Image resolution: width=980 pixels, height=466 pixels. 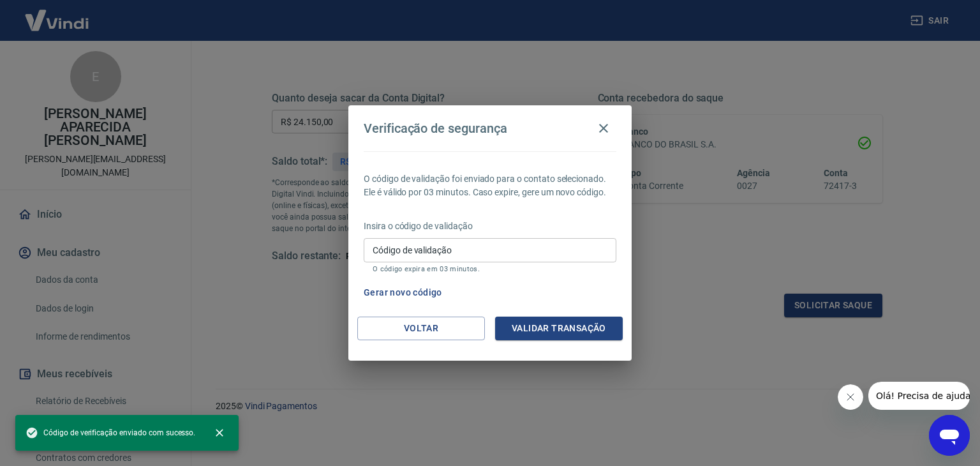 I want to click on p: Insira o código de validação, so click(x=490, y=226).